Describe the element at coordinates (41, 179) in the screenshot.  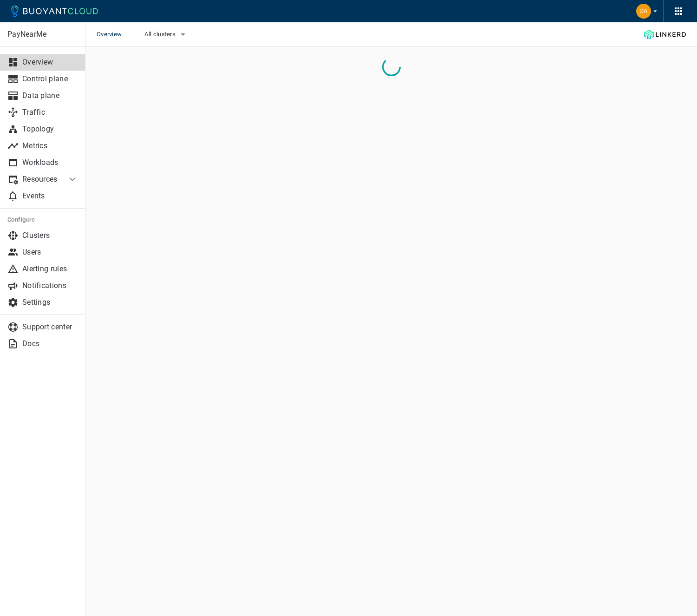
I see `p: Resources` at that location.